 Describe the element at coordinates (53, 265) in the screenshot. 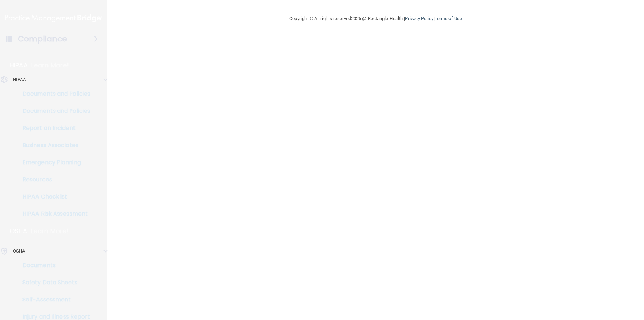

I see `p: Documents` at that location.